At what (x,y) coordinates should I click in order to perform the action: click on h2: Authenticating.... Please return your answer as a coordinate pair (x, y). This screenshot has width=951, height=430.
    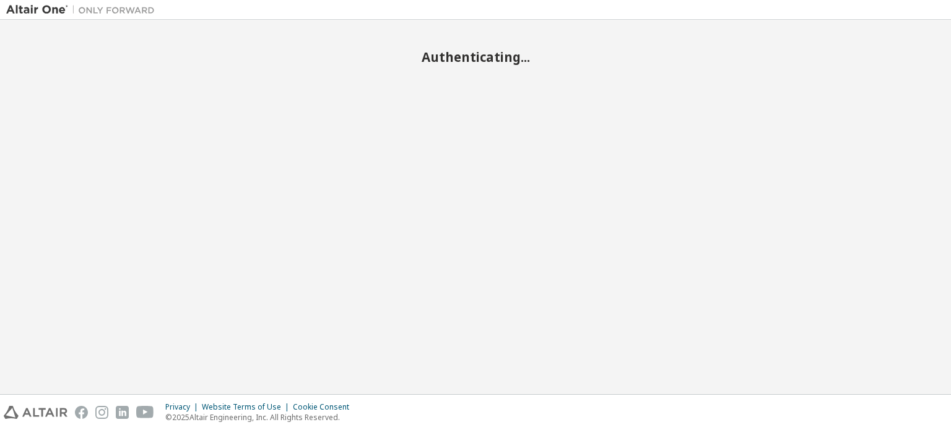
    Looking at the image, I should click on (476, 57).